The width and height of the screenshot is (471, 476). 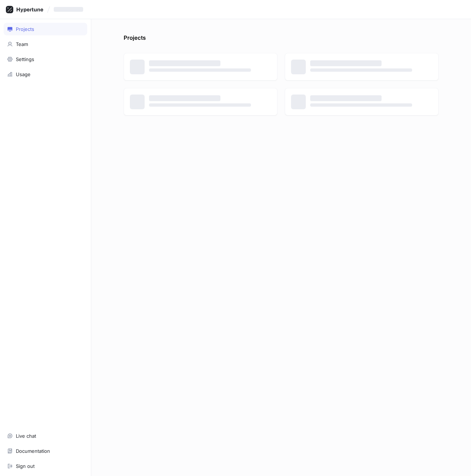 I want to click on a: Projects, so click(x=46, y=29).